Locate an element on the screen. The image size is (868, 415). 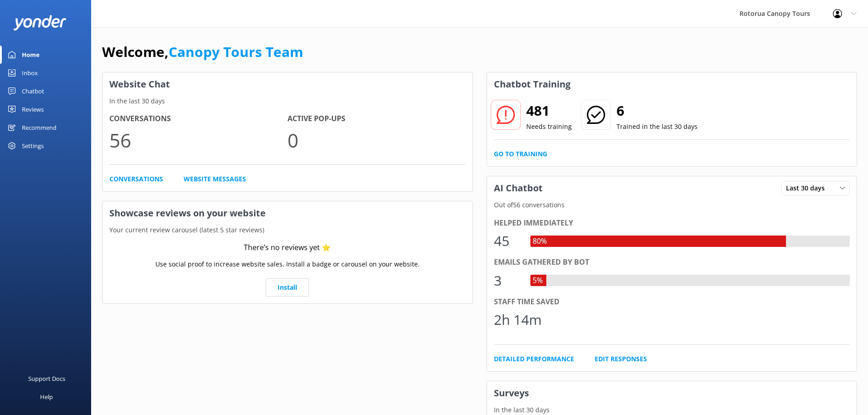
h3: Surveys is located at coordinates (672, 393).